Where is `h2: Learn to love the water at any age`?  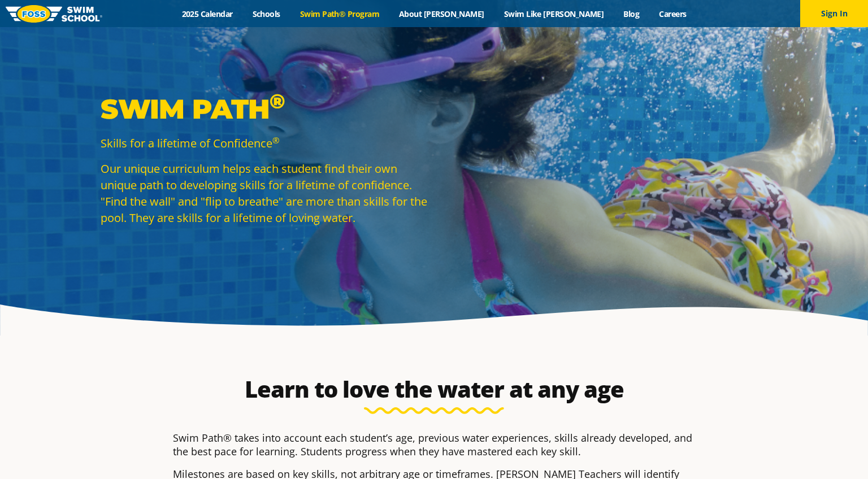
h2: Learn to love the water at any age is located at coordinates (434, 389).